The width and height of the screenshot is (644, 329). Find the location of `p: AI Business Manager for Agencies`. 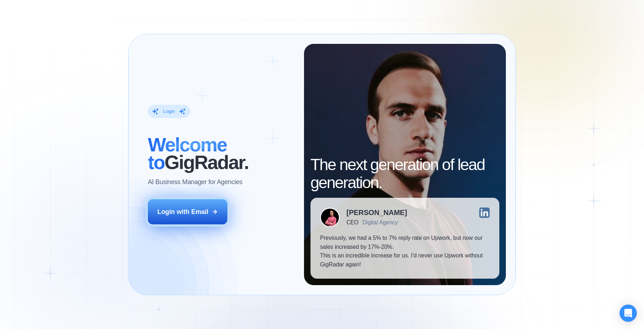

p: AI Business Manager for Agencies is located at coordinates (195, 182).